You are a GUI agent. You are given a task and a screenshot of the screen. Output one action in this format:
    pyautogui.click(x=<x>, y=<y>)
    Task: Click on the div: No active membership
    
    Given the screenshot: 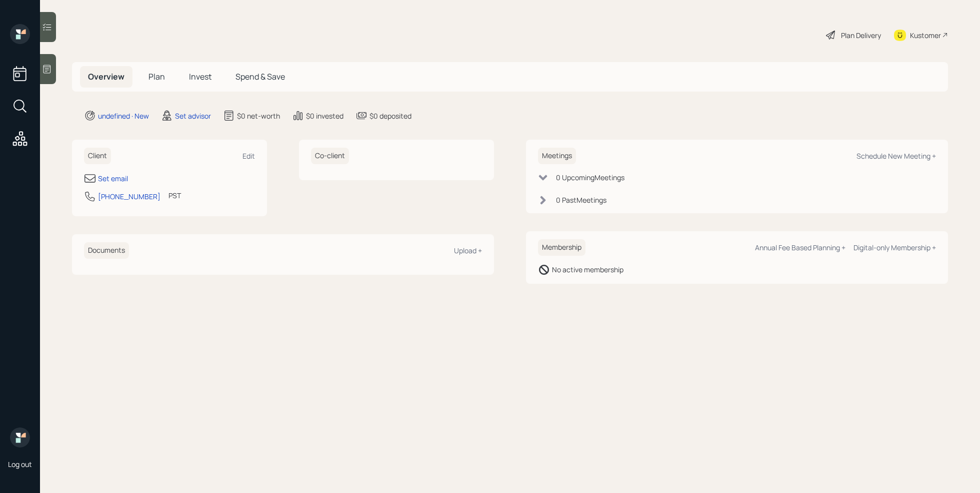 What is the action you would take?
    pyautogui.click(x=587, y=269)
    